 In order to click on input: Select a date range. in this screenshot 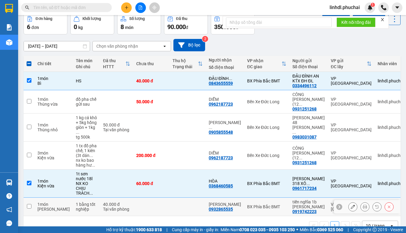, I will do `click(57, 46)`.